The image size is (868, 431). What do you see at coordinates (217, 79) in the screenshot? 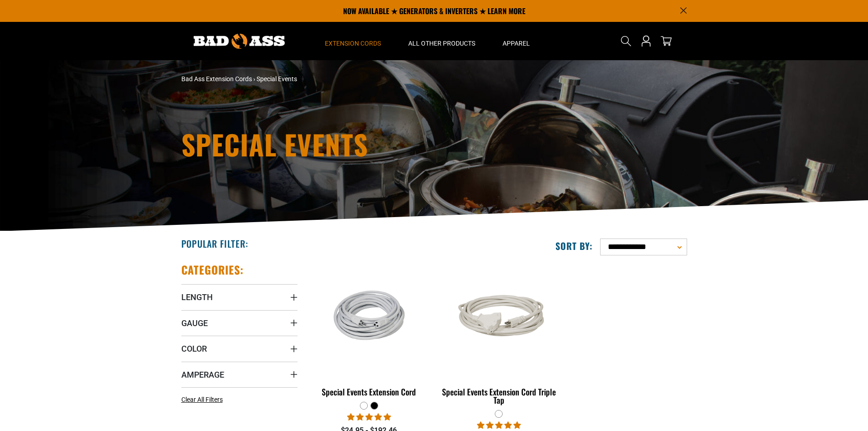
I see `a: Bad Ass Extension Cords` at bounding box center [217, 79].